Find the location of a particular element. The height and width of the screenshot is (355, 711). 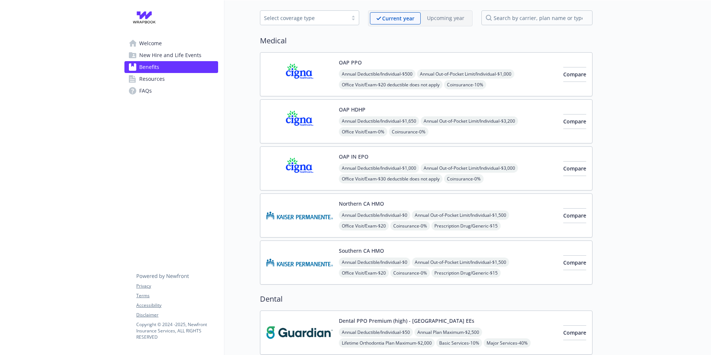

span: Office Visit/Exam - $20 deductible does not apply is located at coordinates (391, 84).